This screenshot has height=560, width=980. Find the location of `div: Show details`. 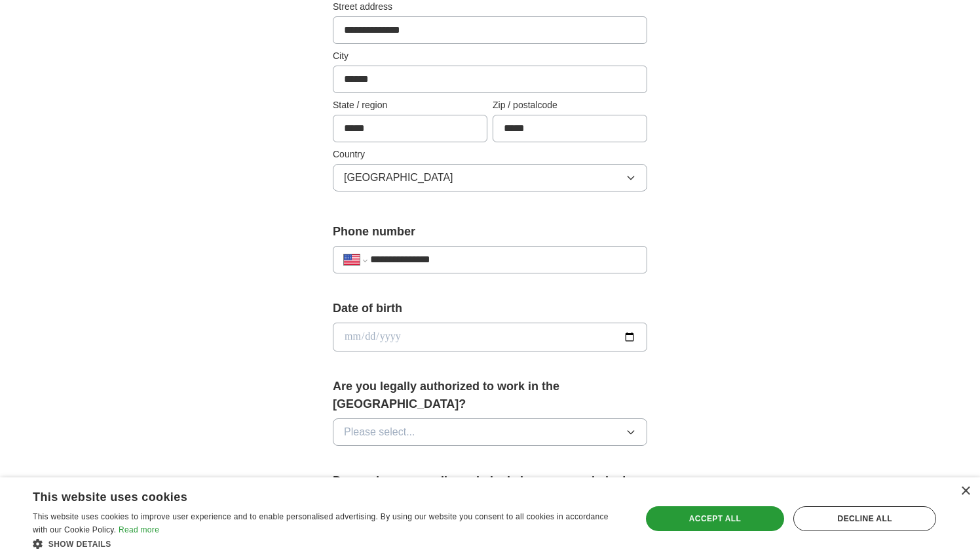

div: Show details is located at coordinates (328, 544).